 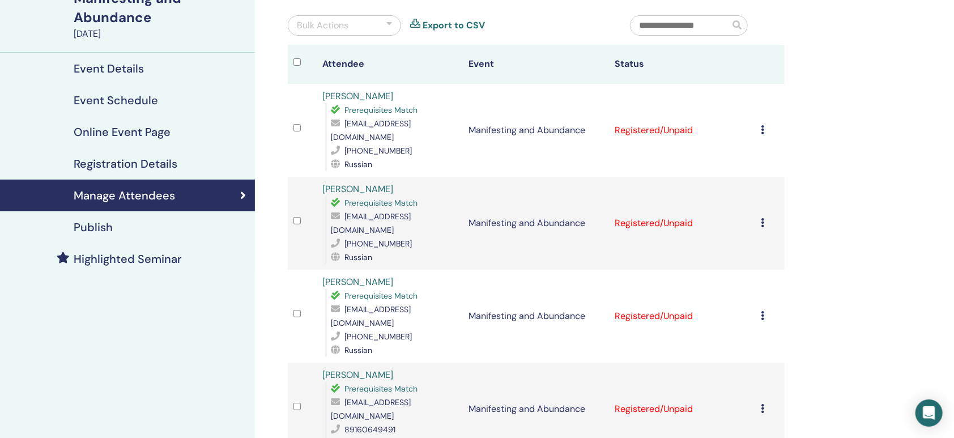 What do you see at coordinates (127, 259) in the screenshot?
I see `h4: Highlighted Seminar` at bounding box center [127, 259].